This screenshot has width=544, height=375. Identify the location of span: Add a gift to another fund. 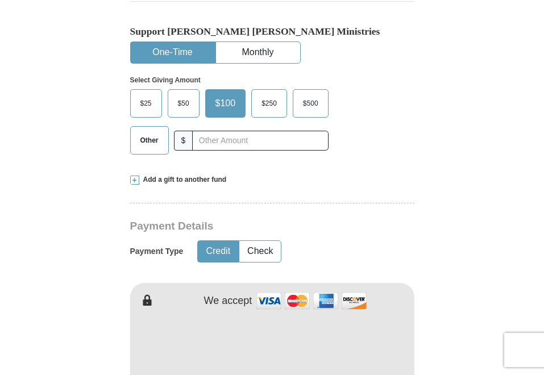
(183, 180).